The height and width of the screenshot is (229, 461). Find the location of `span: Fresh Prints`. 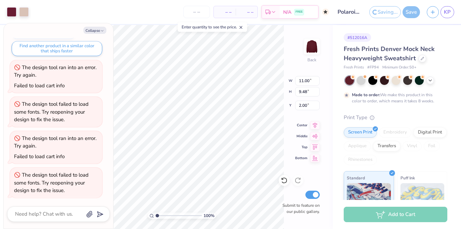

span: Fresh Prints is located at coordinates (354, 67).